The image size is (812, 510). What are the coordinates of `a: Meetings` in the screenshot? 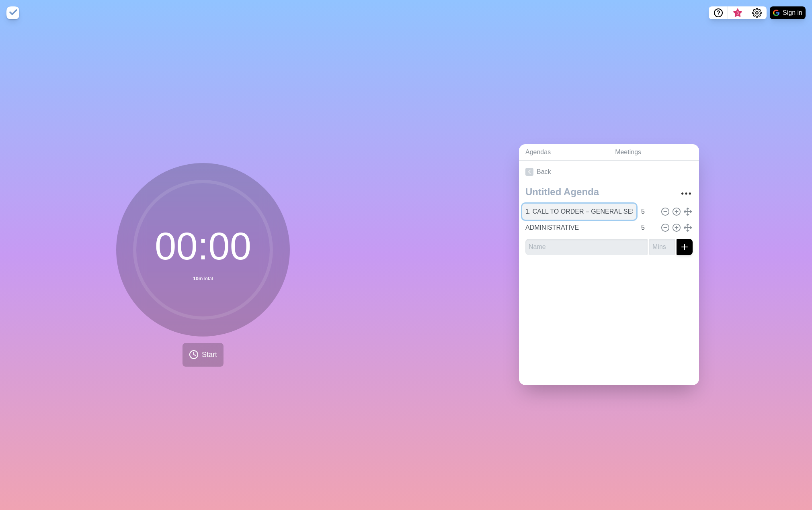 It's located at (653, 152).